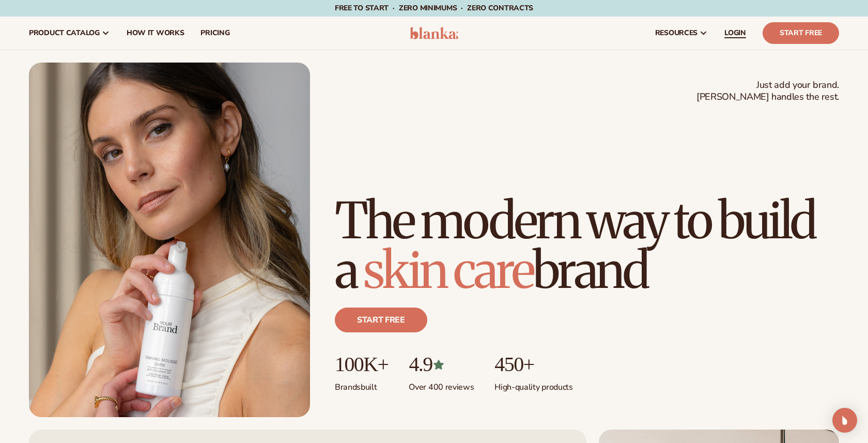 This screenshot has width=868, height=443. I want to click on a: Start Free, so click(800, 33).